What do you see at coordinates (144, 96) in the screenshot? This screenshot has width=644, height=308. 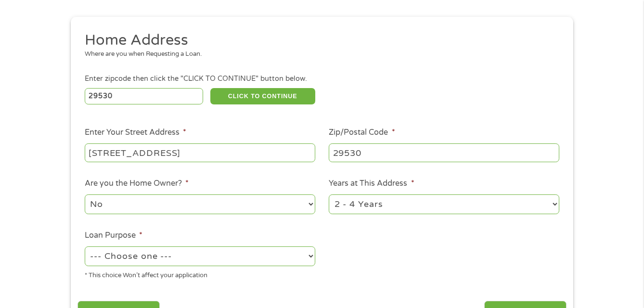 I see `input: Enter Zipcode (e.g 01510)` at bounding box center [144, 96].